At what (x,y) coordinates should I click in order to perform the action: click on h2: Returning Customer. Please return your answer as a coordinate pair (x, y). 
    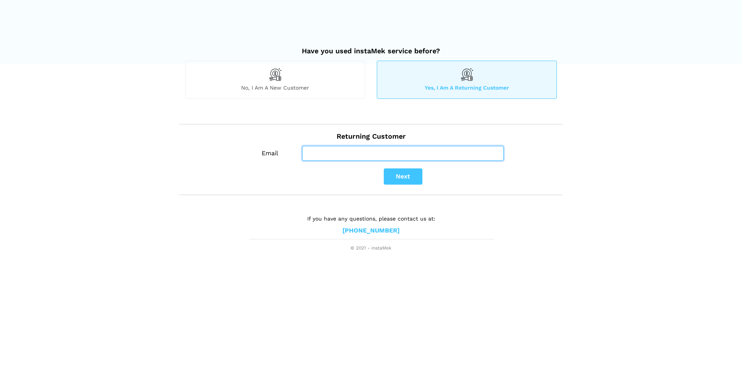
    Looking at the image, I should click on (371, 133).